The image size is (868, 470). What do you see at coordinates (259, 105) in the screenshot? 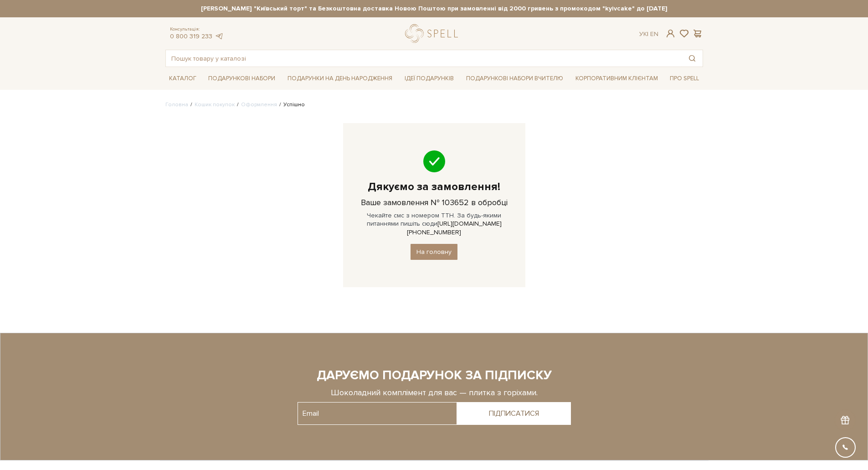
I see `a: Оформлення` at bounding box center [259, 105].